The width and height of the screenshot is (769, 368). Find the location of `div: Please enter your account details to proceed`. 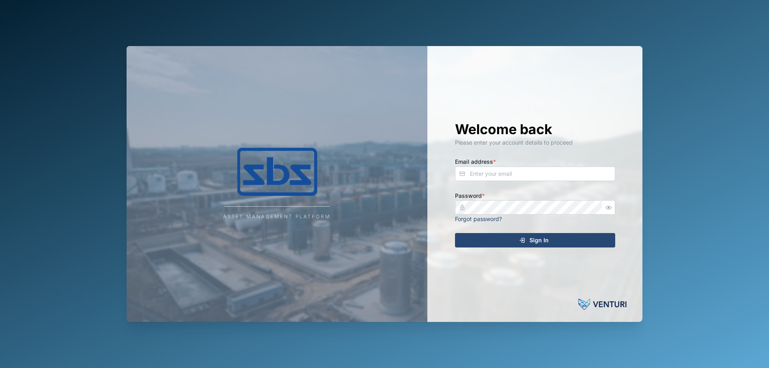

div: Please enter your account details to proceed is located at coordinates (535, 143).